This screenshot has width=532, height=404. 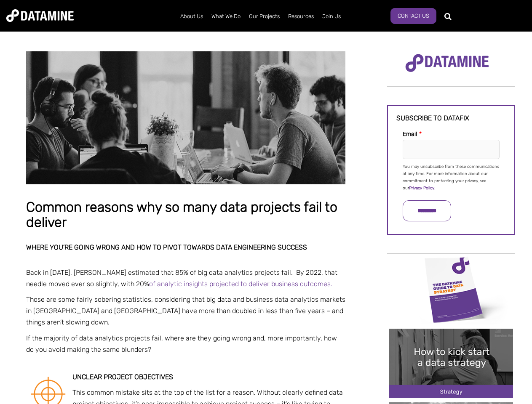 What do you see at coordinates (186, 344) in the screenshot?
I see `p: If the majority of data analytics projects fail, where are they going wrong and, more importantly...` at bounding box center [186, 344].